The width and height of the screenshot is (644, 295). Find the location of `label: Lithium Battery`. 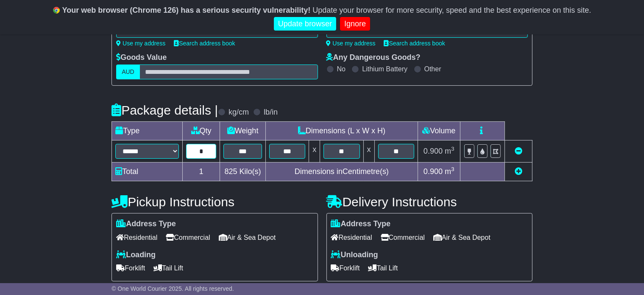

label: Lithium Battery is located at coordinates (385, 69).